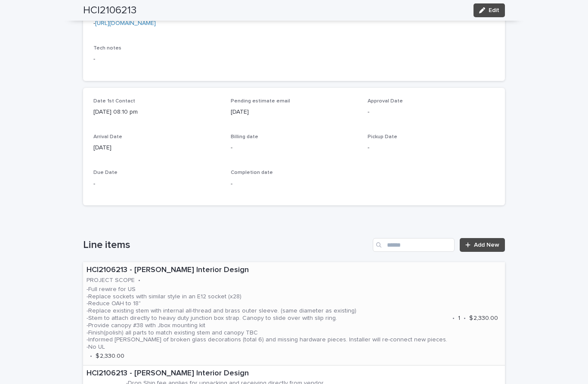  What do you see at coordinates (459, 318) in the screenshot?
I see `p: 1` at bounding box center [459, 318].